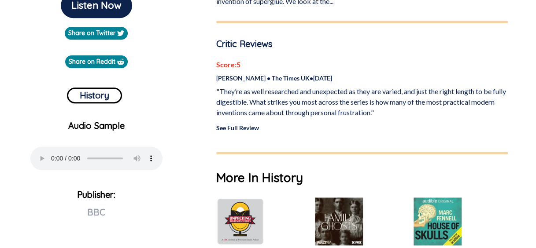 The height and width of the screenshot is (248, 536). Describe the element at coordinates (94, 94) in the screenshot. I see `a: History` at that location.